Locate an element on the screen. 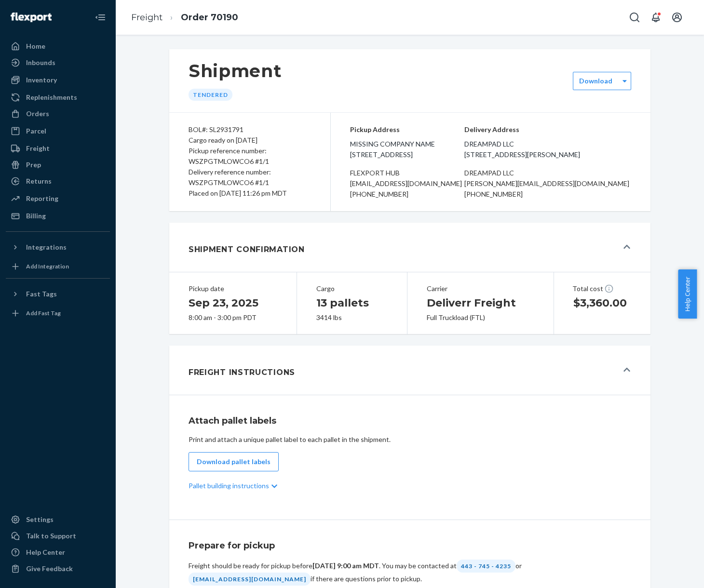  div: Delivery reference number: WSZPGTMLOWCO6 #1/1 is located at coordinates (250, 178).